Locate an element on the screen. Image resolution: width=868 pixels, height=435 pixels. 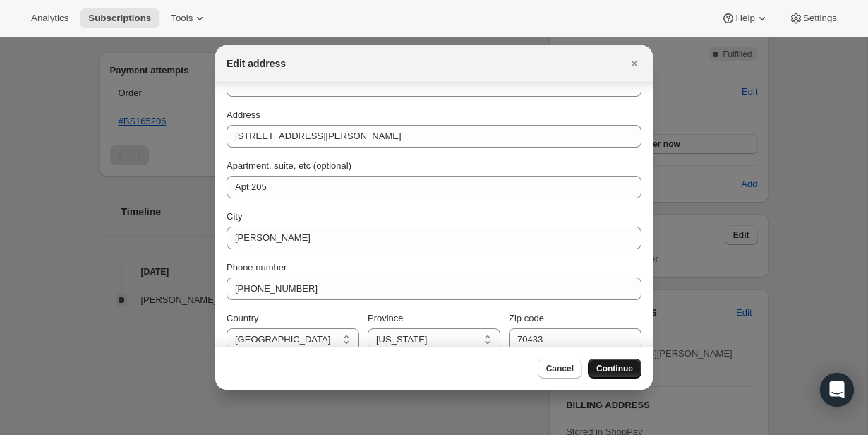
span: Country is located at coordinates (243, 318).